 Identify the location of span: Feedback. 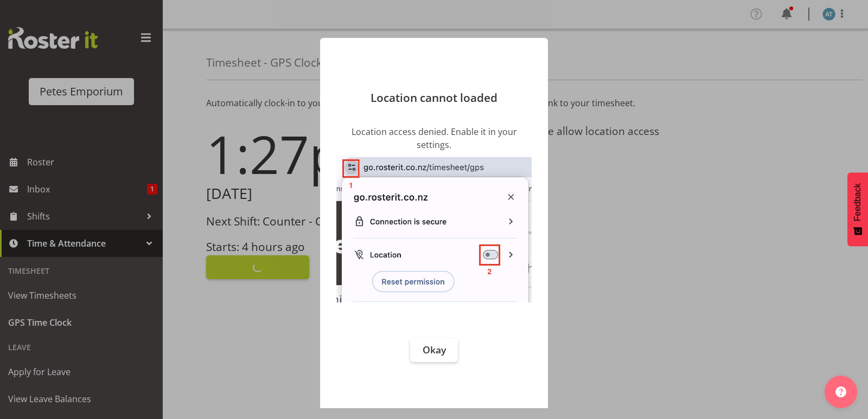
(858, 202).